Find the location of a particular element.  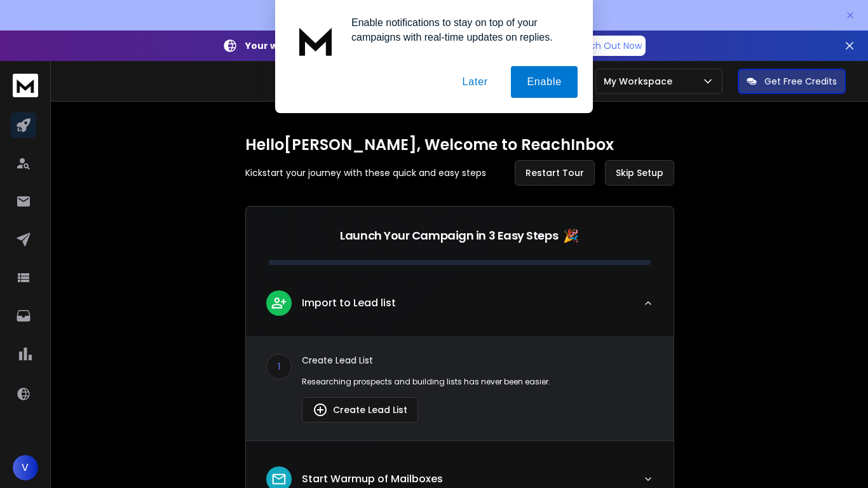

div: 1 is located at coordinates (279, 366).